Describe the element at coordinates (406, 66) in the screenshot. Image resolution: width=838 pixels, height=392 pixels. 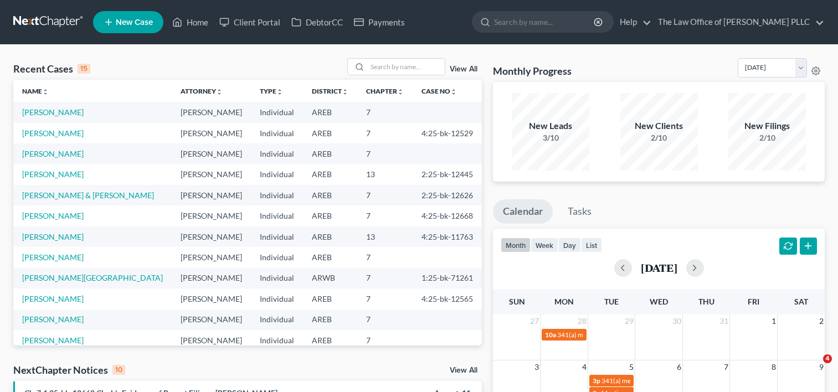
I see `input: Search by name...` at that location.